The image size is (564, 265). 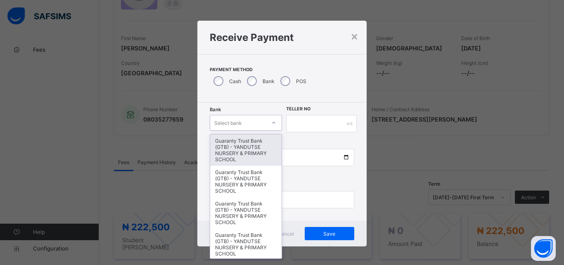 I want to click on span: Bank, so click(x=215, y=109).